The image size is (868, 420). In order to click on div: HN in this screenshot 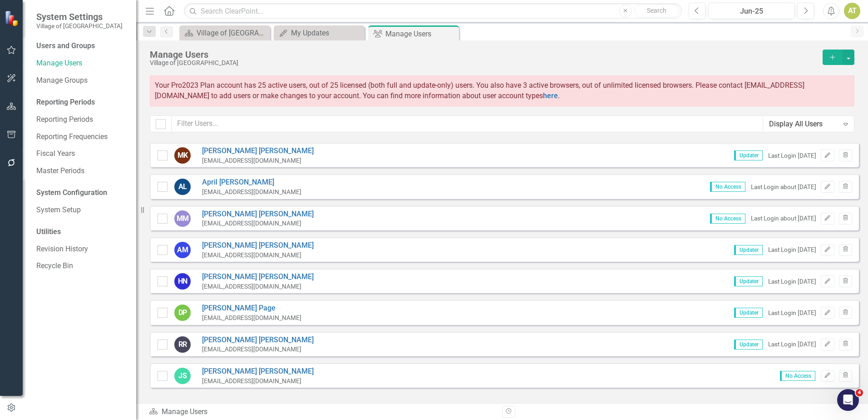, I will do `click(183, 281)`.